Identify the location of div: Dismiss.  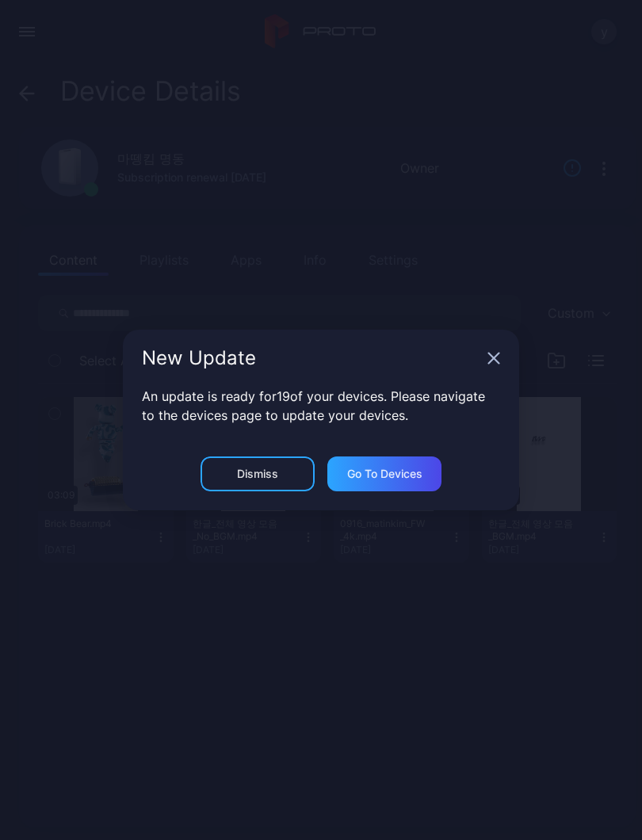
(258, 474).